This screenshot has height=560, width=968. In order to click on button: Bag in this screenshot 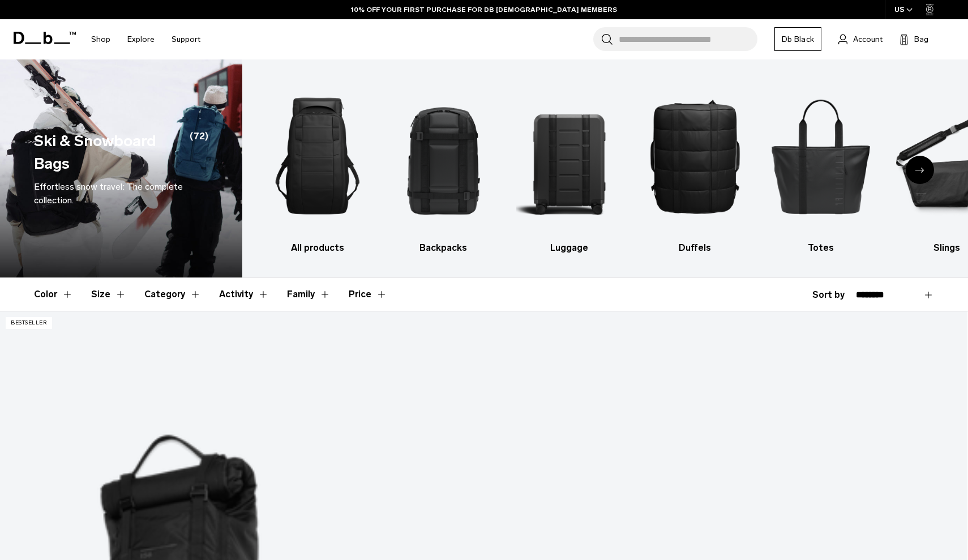, I will do `click(914, 39)`.